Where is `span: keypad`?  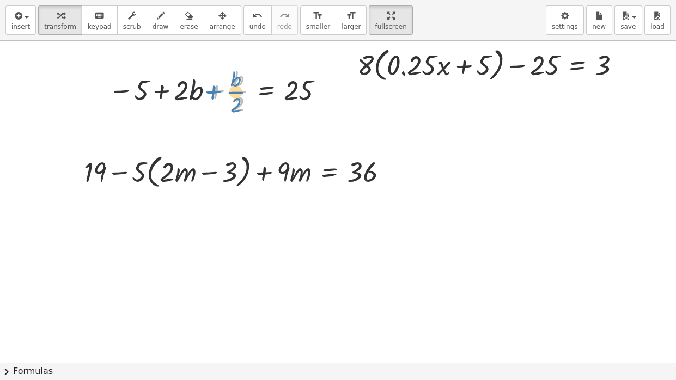 span: keypad is located at coordinates (100, 27).